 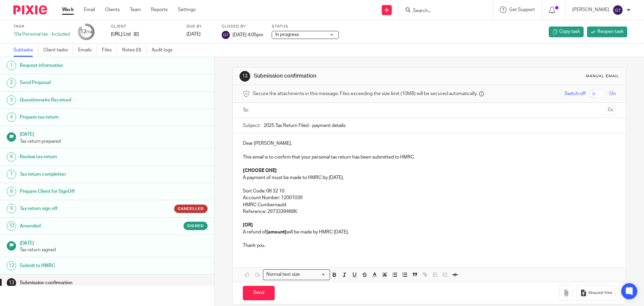 I want to click on span: Reopen task, so click(x=610, y=32).